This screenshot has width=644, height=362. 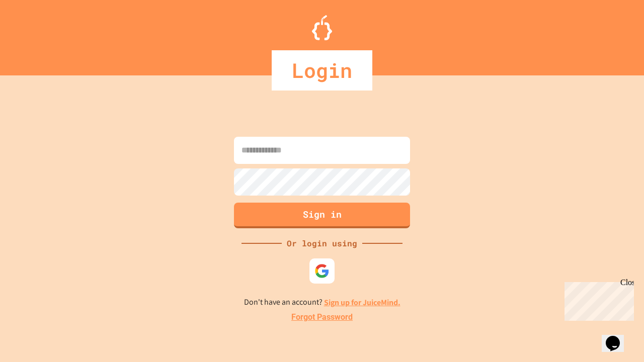 What do you see at coordinates (362, 302) in the screenshot?
I see `a: Sign up for JuiceMind.` at bounding box center [362, 302].